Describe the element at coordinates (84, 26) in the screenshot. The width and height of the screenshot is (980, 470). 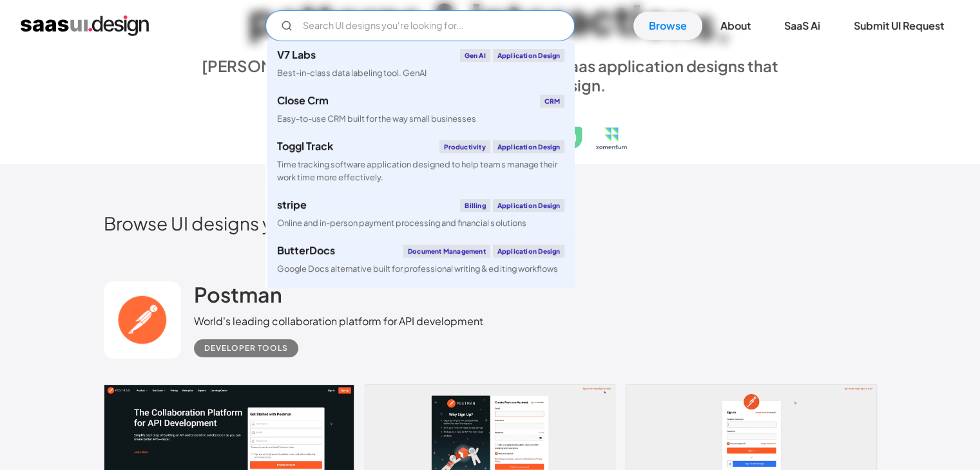
I see `a: home` at that location.